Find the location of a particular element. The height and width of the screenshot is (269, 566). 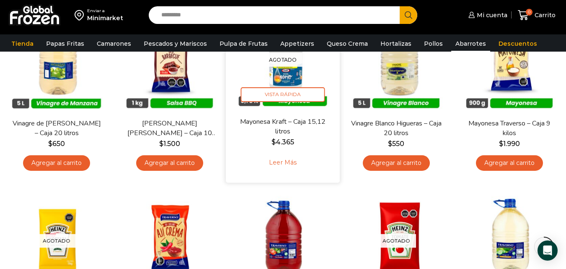

a: Queso Crema is located at coordinates (348, 44).